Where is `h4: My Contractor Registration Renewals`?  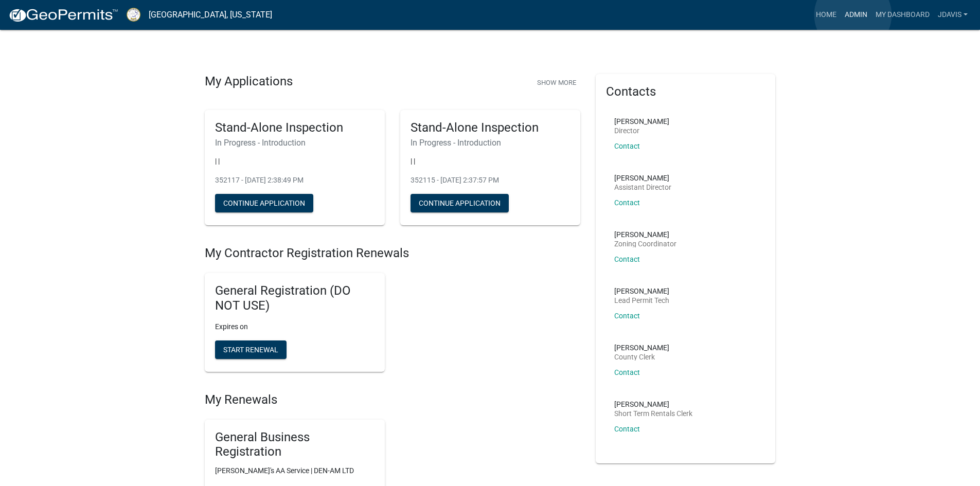 h4: My Contractor Registration Renewals is located at coordinates (392, 253).